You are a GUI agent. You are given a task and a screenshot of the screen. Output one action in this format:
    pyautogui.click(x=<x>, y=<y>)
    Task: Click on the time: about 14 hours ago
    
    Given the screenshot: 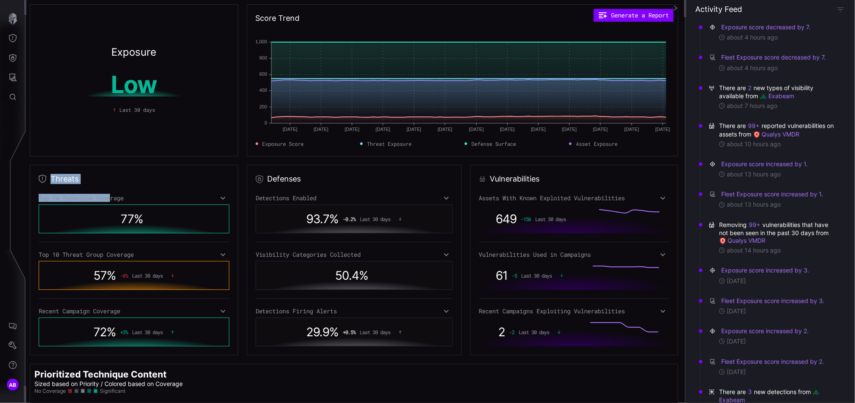 What is the action you would take?
    pyautogui.click(x=754, y=250)
    